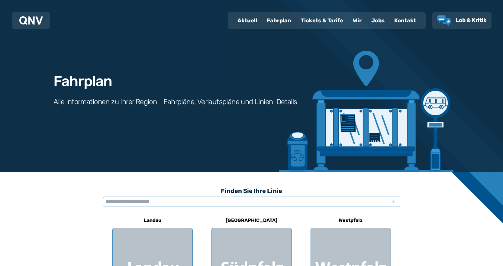 Image resolution: width=503 pixels, height=266 pixels. I want to click on span: Lob & Kritik, so click(471, 20).